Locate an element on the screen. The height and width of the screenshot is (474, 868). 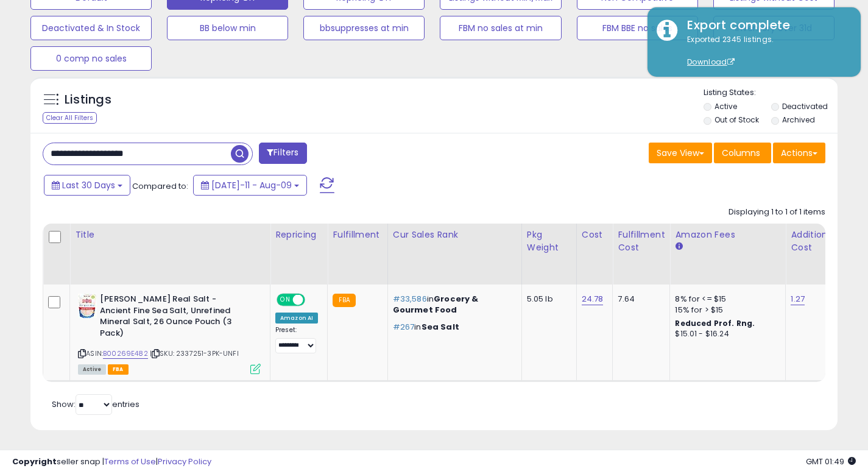
a: Terms of Use is located at coordinates (130, 461).